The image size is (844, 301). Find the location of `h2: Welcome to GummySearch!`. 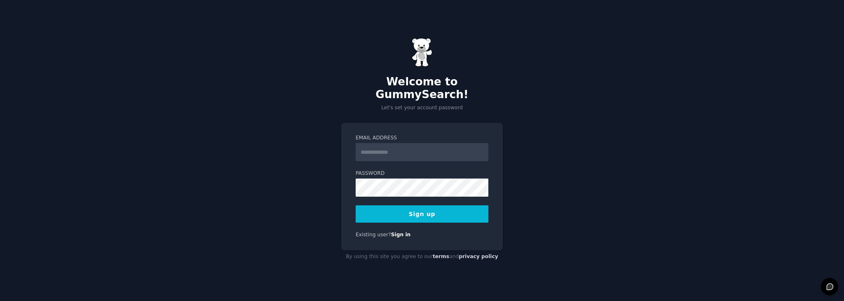

h2: Welcome to GummySearch! is located at coordinates (422, 88).